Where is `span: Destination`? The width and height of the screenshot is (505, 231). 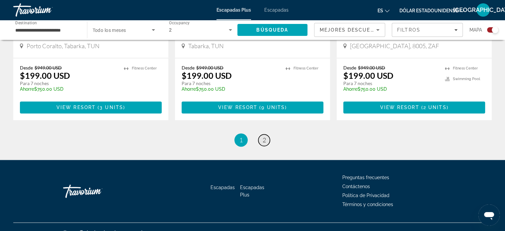 span: Destination is located at coordinates (26, 23).